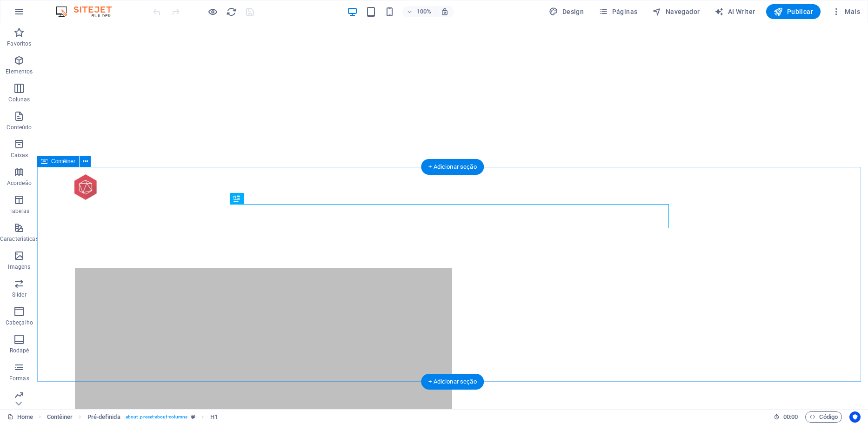  Describe the element at coordinates (566, 12) in the screenshot. I see `button: Design` at that location.